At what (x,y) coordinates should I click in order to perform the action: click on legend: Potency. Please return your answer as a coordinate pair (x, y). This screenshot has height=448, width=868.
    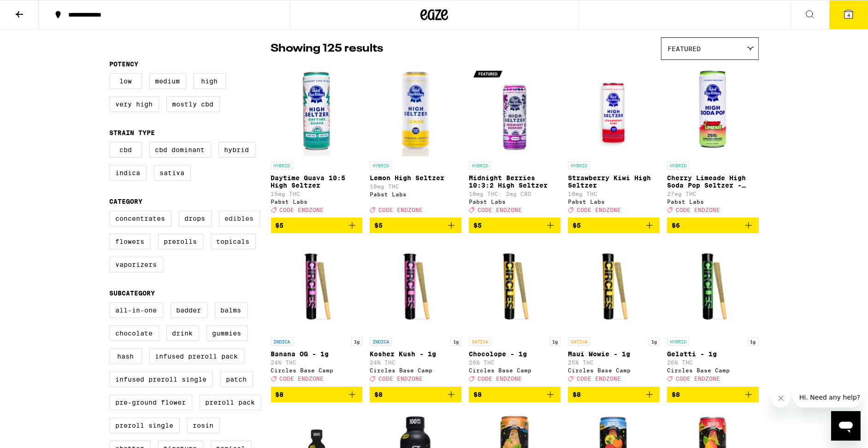
    Looking at the image, I should click on (124, 64).